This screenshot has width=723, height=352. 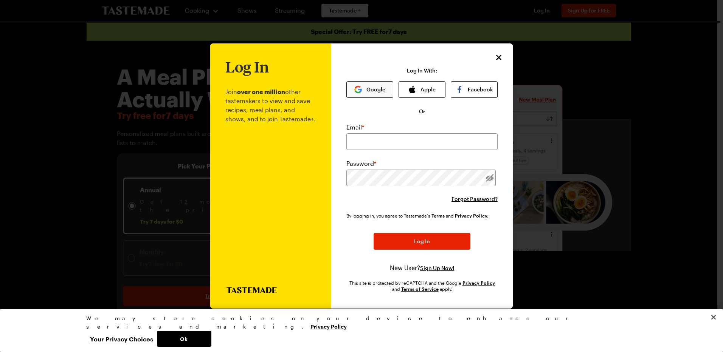 I want to click on div: We may store cookies on your device to enhance our services and marketing., so click(x=358, y=323).